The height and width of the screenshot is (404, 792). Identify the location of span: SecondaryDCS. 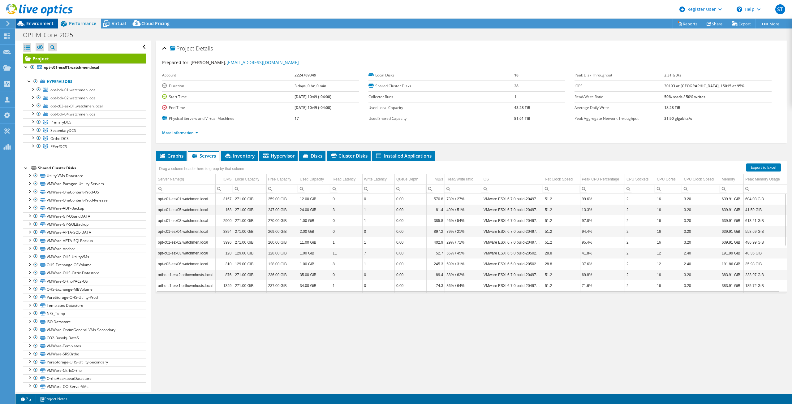
(63, 130).